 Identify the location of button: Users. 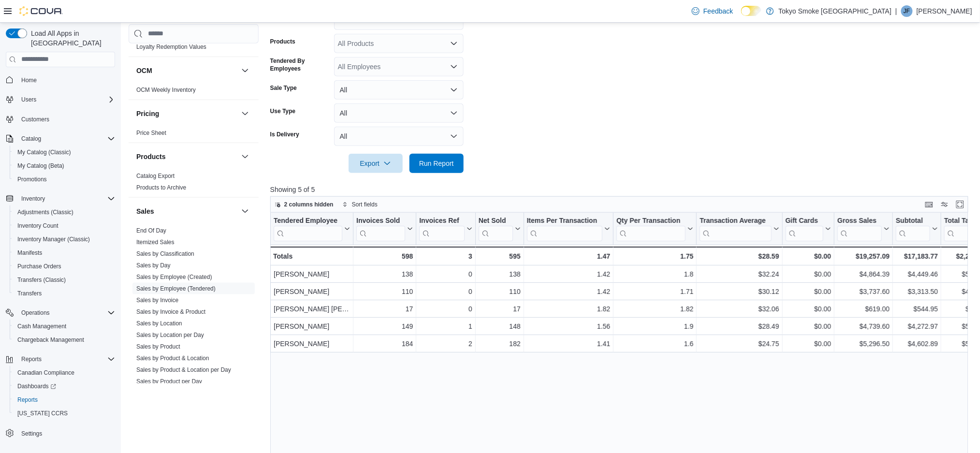
(29, 99).